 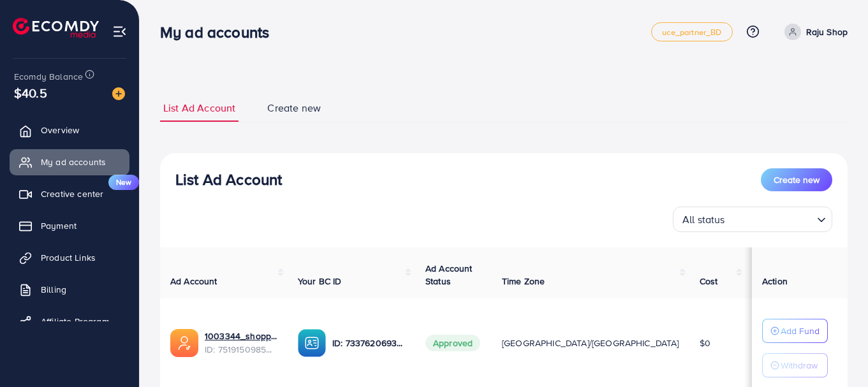 I want to click on span: $40.5, so click(x=31, y=93).